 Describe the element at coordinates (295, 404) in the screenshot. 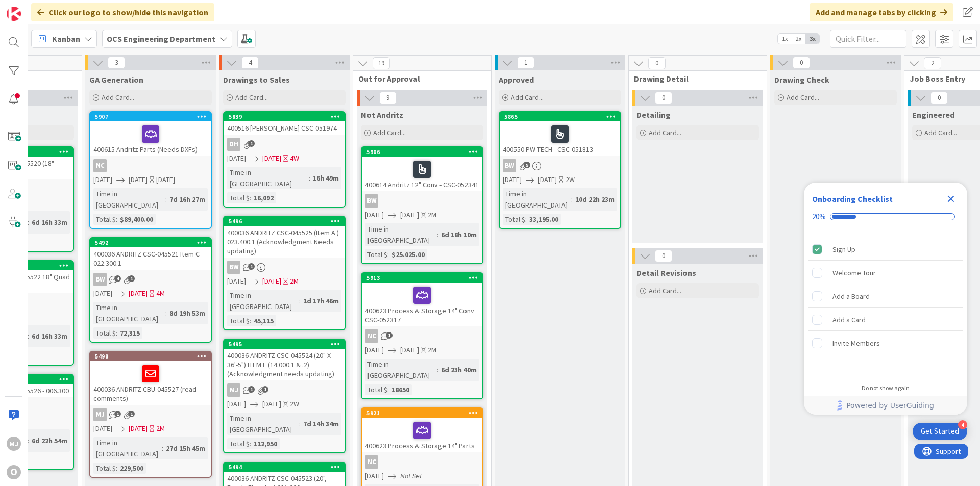

I see `div: 2W` at that location.